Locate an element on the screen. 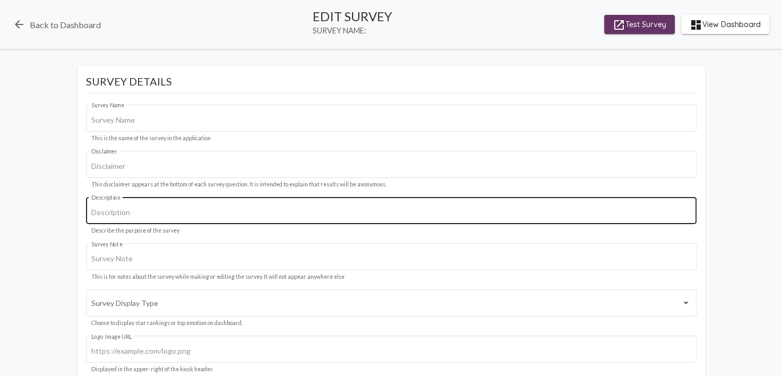 The image size is (782, 376). mat-icon: dashboard is located at coordinates (696, 25).